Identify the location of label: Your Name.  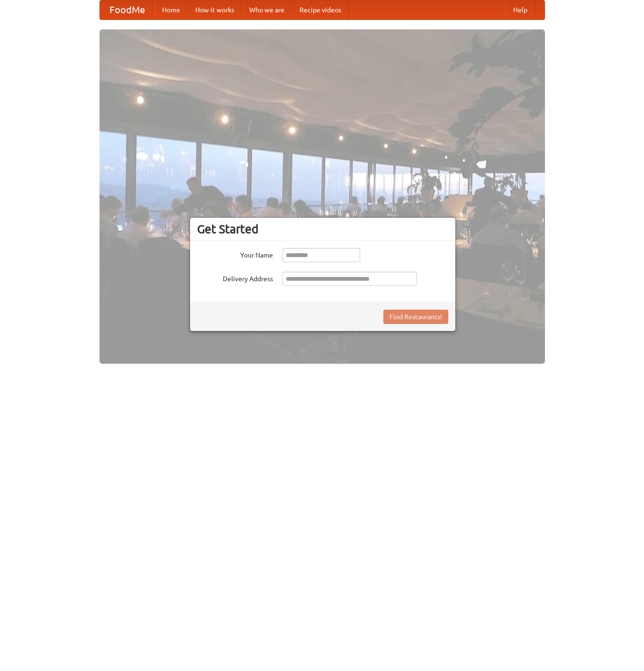
(235, 254).